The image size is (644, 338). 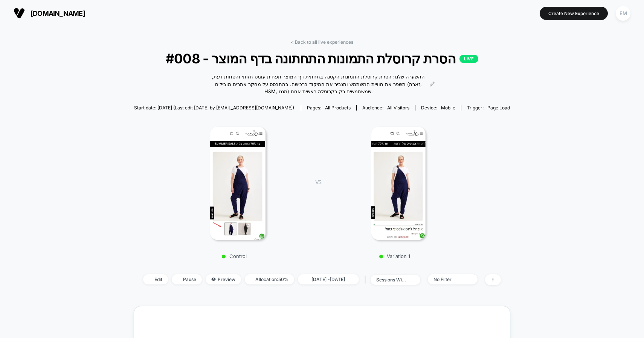 What do you see at coordinates (438, 107) in the screenshot?
I see `span: Device:` at bounding box center [438, 107].